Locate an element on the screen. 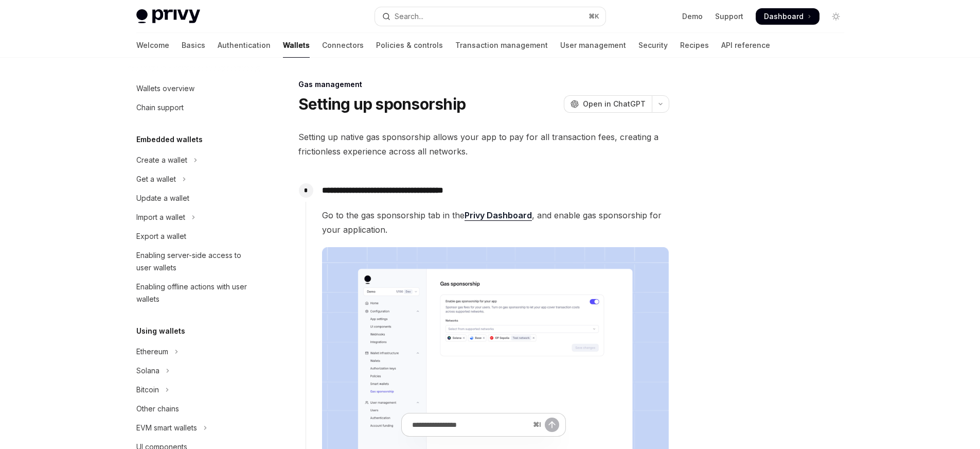 The image size is (980, 449). a: Recipes is located at coordinates (694, 45).